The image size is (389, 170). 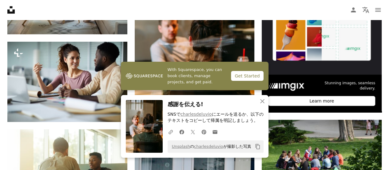 What do you see at coordinates (197, 76) in the screenshot?
I see `span: With Squarespace, you can book clients, manage projects, and get paid.` at bounding box center [197, 76].